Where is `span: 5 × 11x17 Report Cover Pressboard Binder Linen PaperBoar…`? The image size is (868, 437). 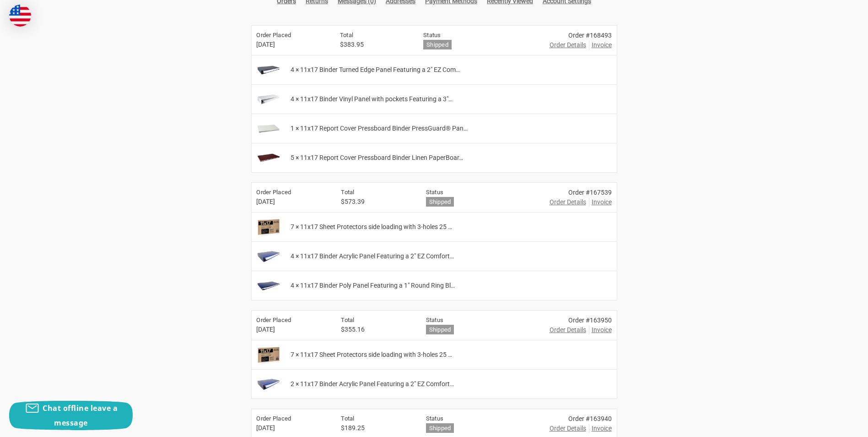 span: 5 × 11x17 Report Cover Pressboard Binder Linen PaperBoar… is located at coordinates (377, 158).